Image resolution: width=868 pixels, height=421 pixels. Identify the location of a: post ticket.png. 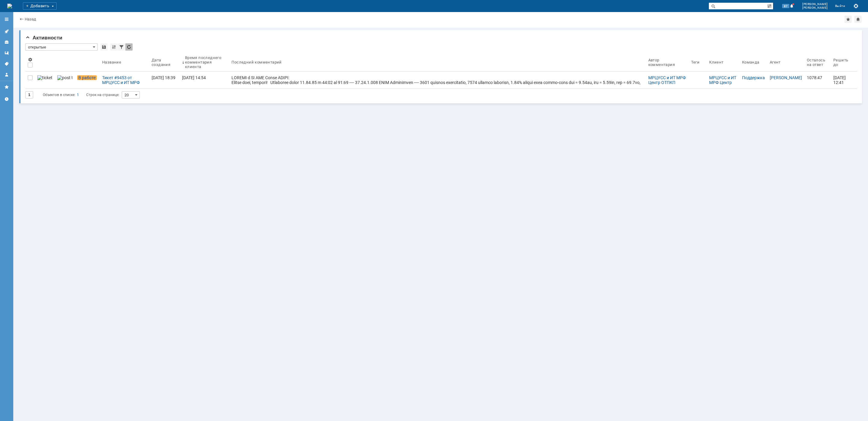
(65, 80).